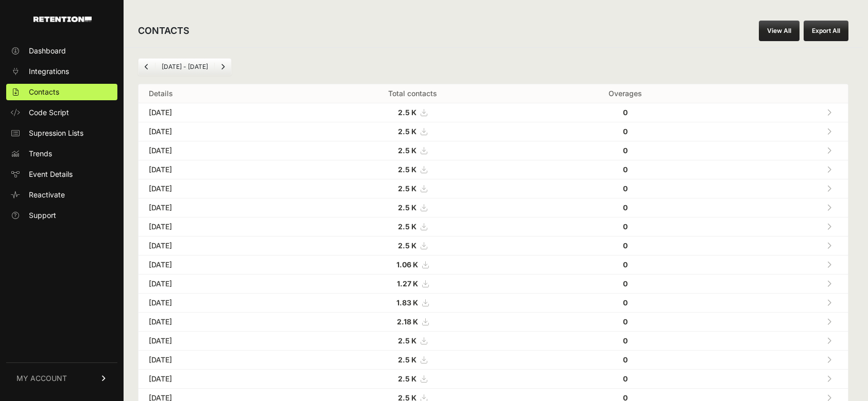  What do you see at coordinates (61, 71) in the screenshot?
I see `a: Integrations` at bounding box center [61, 71].